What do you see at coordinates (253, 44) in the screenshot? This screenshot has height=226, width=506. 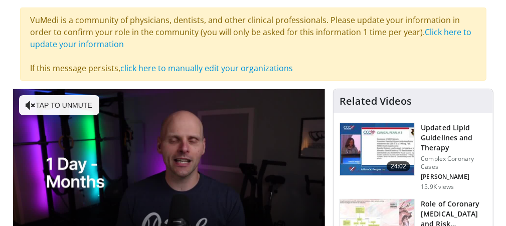 I see `div: VuMedi is a community of physicians, dentists, and other clinical professionals. Please update yo...` at bounding box center [253, 44].